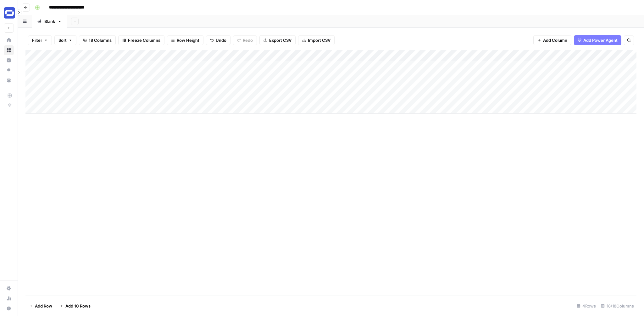 Image resolution: width=644 pixels, height=316 pixels. I want to click on span: Redo, so click(248, 40).